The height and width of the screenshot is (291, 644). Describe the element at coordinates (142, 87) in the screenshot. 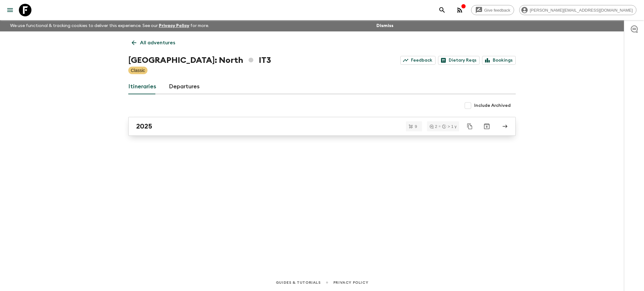

I see `a: Itineraries` at that location.